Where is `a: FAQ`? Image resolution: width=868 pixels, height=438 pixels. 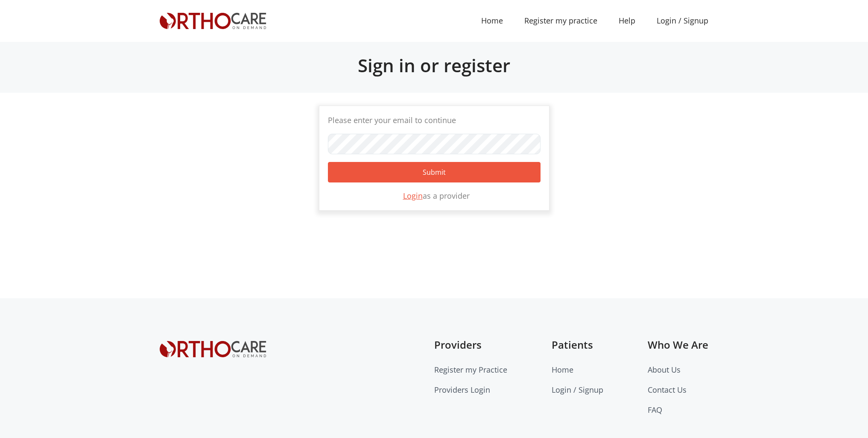 a: FAQ is located at coordinates (655, 409).